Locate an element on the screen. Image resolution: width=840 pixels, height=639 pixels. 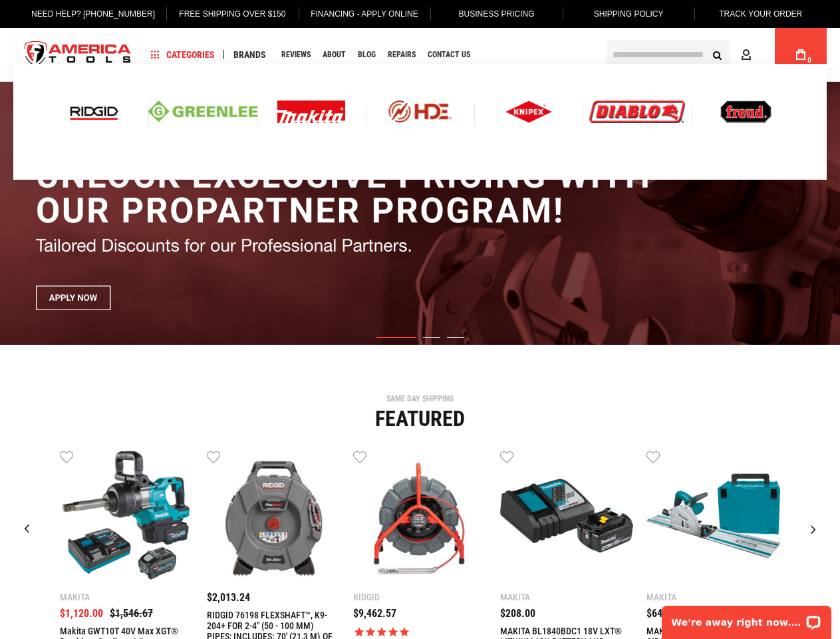
a: MAKITA SP6000J1 6-1/2" PLUNGE CIRCULAR SAW, 55" GUIDE RAIL, 12 AMP, ELECTRIC BRAKE, CASE is located at coordinates (713, 518).